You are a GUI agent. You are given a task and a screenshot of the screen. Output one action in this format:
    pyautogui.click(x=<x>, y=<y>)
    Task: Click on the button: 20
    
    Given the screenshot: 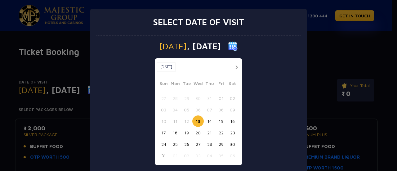 What is the action you would take?
    pyautogui.click(x=198, y=132)
    